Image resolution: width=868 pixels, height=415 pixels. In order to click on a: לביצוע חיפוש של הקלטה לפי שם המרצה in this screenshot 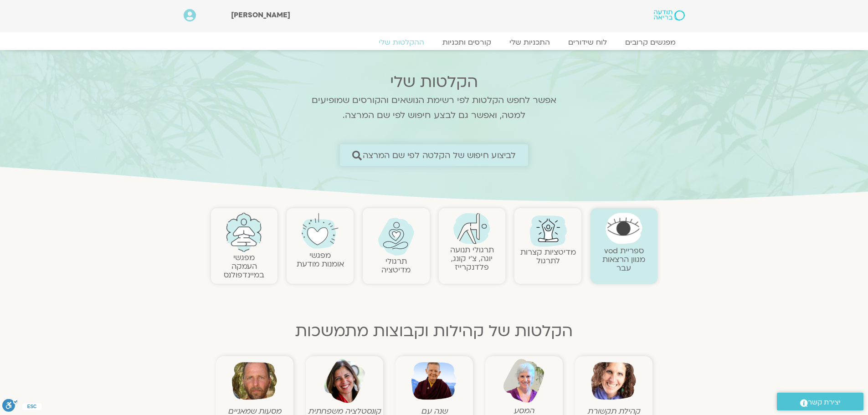, I will do `click(434, 155)`.